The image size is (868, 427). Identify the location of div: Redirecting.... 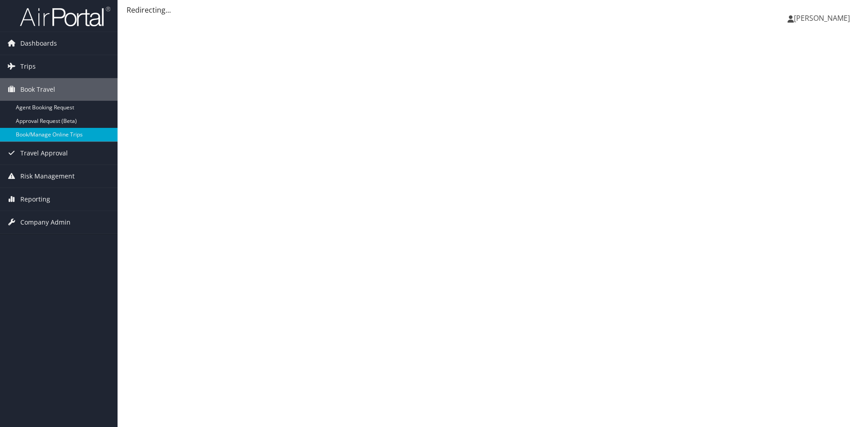
(493, 10).